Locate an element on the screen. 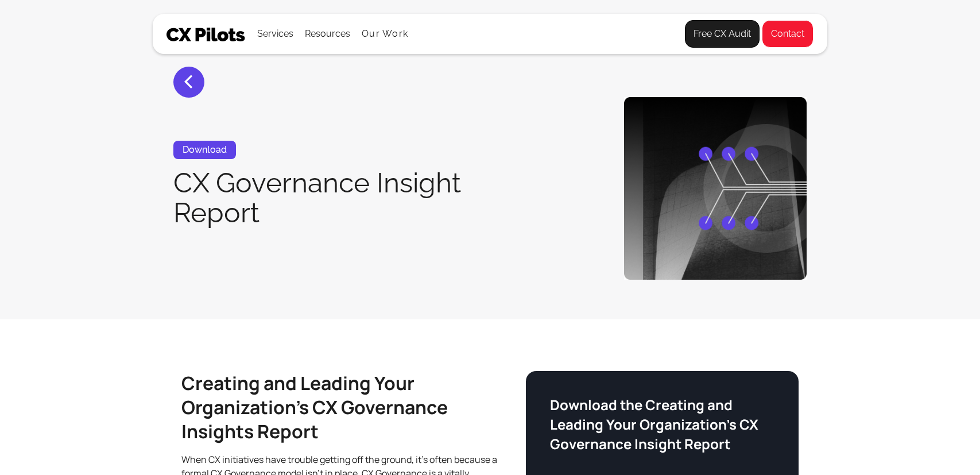  strong: Creating and Leading Your Organization’s CX Governance Insights Report is located at coordinates (315, 407).